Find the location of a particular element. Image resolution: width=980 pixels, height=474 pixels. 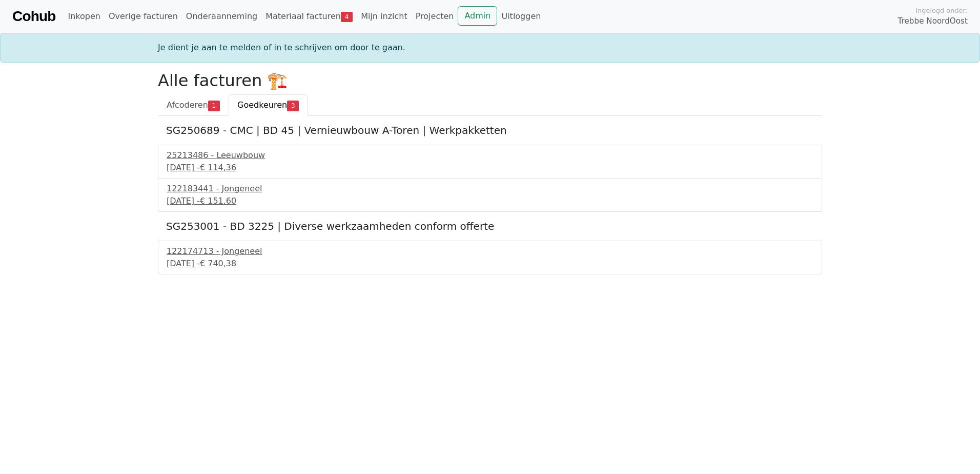

a: Goedkeuren3 is located at coordinates (268, 105).